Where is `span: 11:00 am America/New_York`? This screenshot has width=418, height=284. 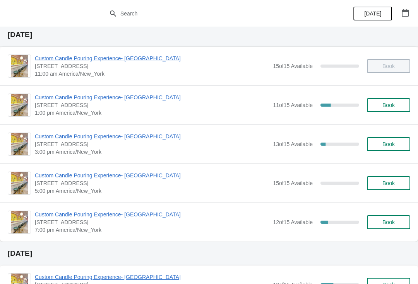
span: 11:00 am America/New_York is located at coordinates (152, 74).